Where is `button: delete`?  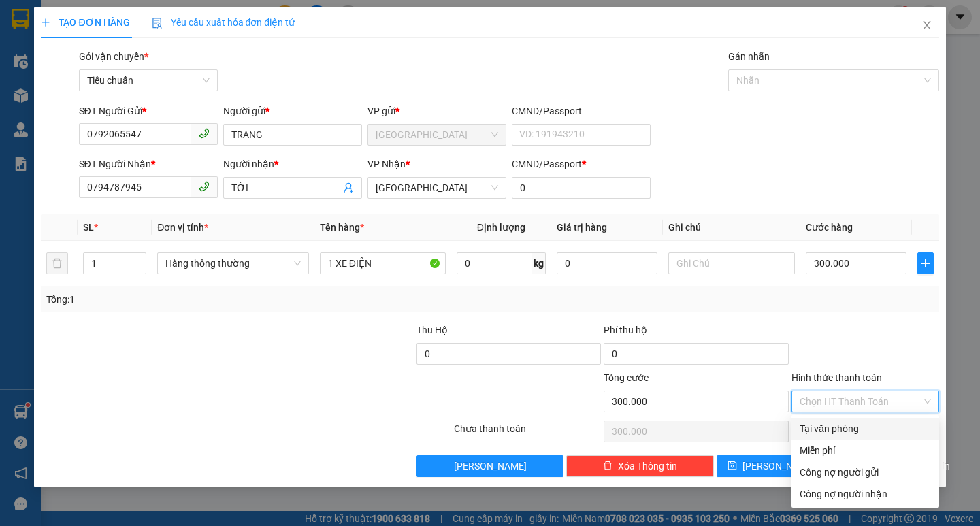 button: delete is located at coordinates (57, 263).